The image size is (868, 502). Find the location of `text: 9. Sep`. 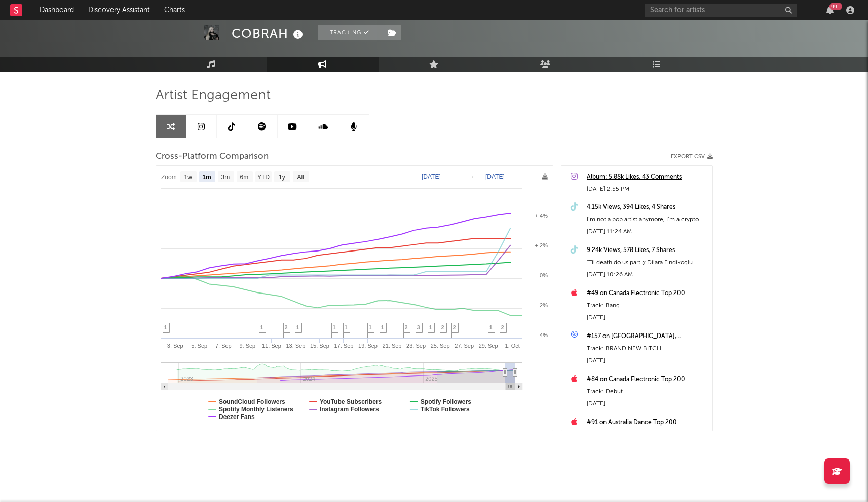

text: 9. Sep is located at coordinates (247, 346).